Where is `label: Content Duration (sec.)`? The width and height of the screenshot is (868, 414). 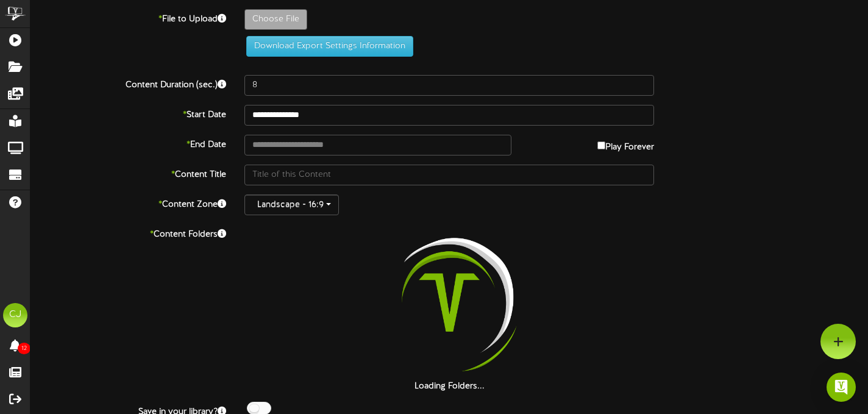
label: Content Duration (sec.) is located at coordinates (128, 83).